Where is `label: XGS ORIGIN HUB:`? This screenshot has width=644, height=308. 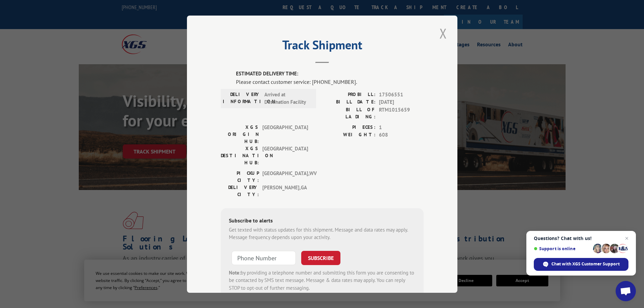
label: XGS ORIGIN HUB: is located at coordinates (239, 134).